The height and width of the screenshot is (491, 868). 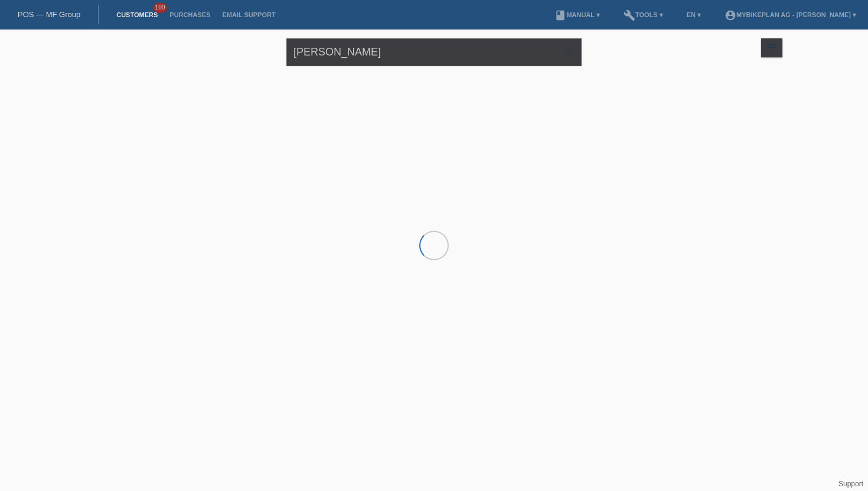 I want to click on i: account_circle, so click(x=731, y=15).